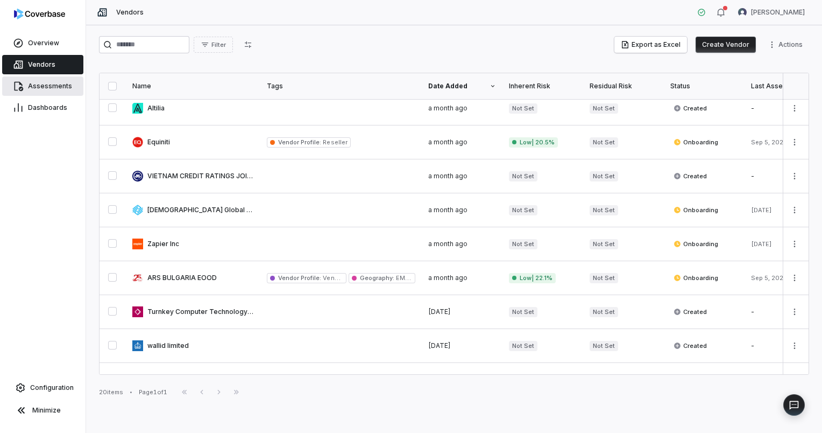 The width and height of the screenshot is (822, 433). Describe the element at coordinates (43, 108) in the screenshot. I see `a: Dashboards` at that location.